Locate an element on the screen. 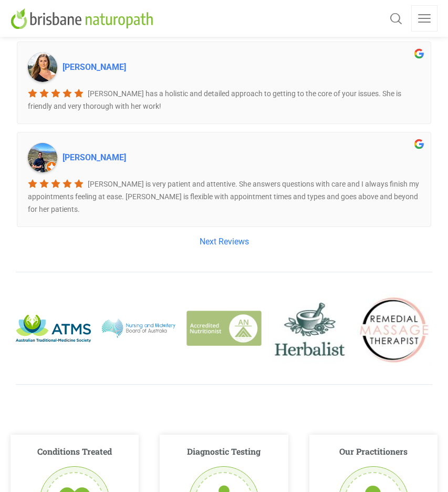 The image size is (448, 492). div: Taylor Dal Ponte is located at coordinates (241, 157).